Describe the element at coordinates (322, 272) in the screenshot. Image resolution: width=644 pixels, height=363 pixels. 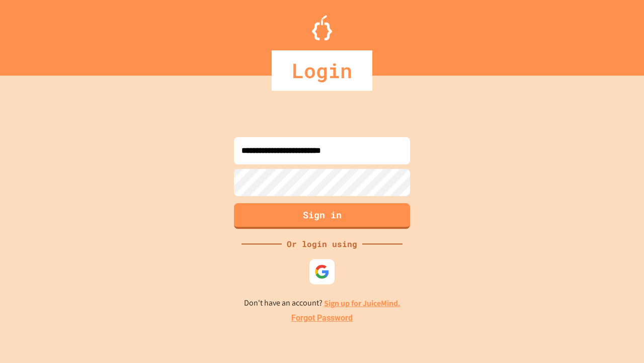
I see `img: google-icon.svg` at that location.